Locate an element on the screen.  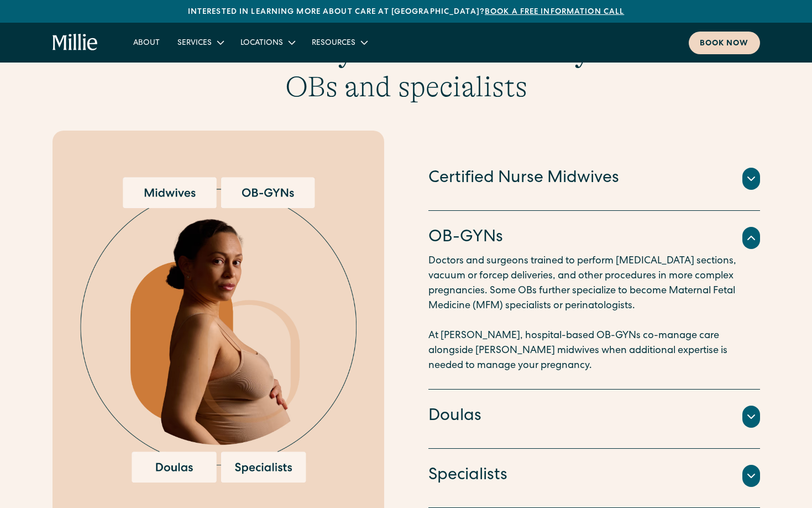
h4: Doulas is located at coordinates (455, 417).